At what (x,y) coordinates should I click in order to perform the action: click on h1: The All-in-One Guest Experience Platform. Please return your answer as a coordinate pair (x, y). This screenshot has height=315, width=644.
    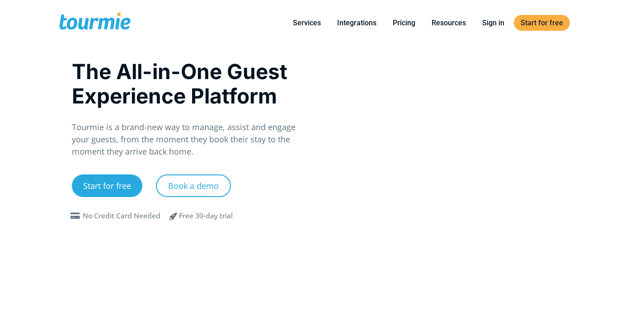
    Looking at the image, I should click on (192, 83).